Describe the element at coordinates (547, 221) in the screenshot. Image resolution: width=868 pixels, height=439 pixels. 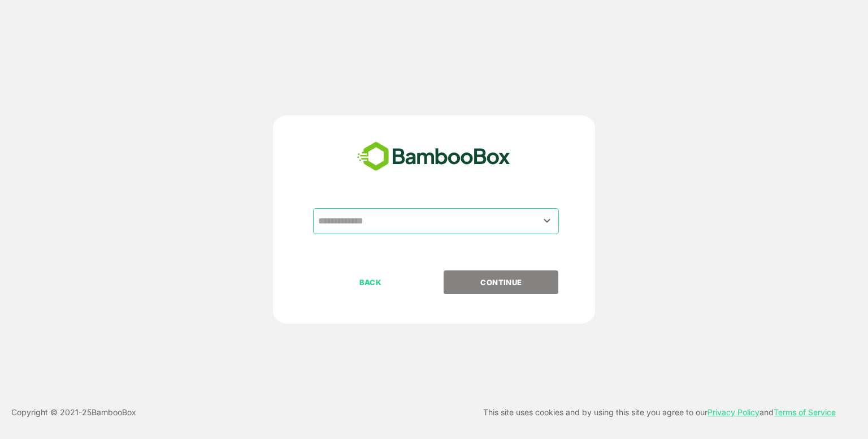
I see `button: Open` at that location.